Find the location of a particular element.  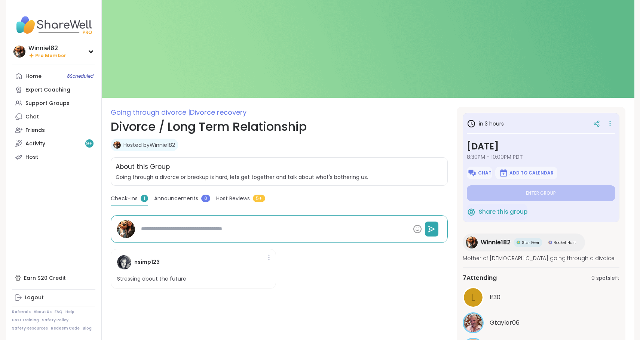

button: Share this group is located at coordinates (497, 212).